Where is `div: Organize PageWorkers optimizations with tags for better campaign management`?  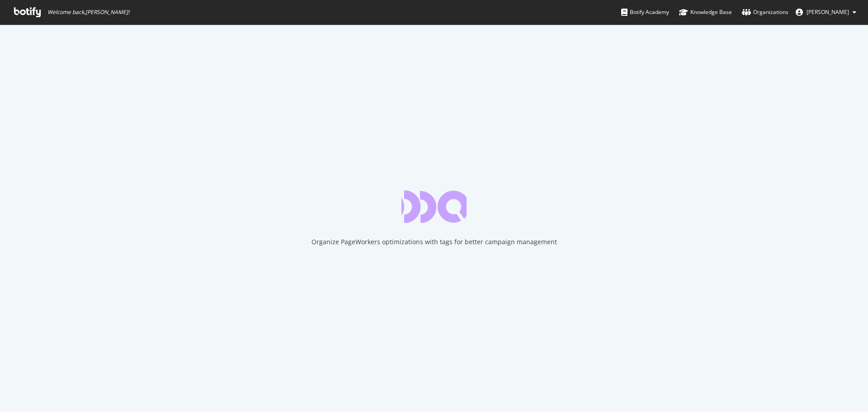 div: Organize PageWorkers optimizations with tags for better campaign management is located at coordinates (434, 242).